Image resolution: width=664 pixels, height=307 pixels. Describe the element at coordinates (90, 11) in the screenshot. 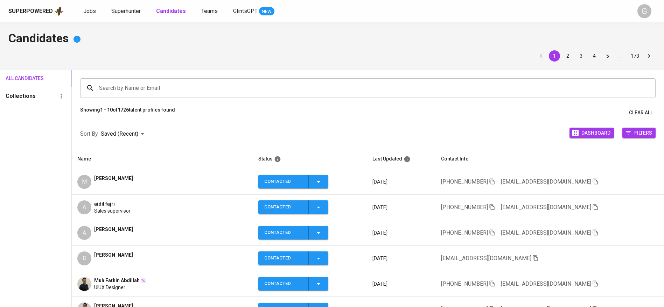

I see `a: Jobs` at that location.